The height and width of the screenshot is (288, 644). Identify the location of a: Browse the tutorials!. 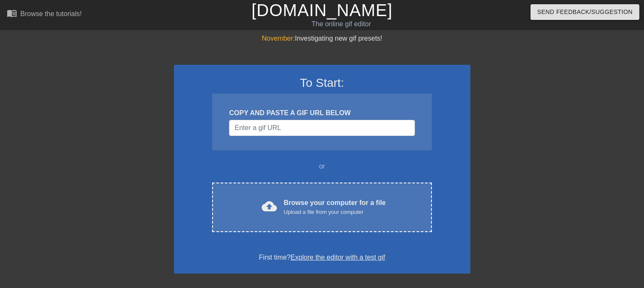
(44, 15).